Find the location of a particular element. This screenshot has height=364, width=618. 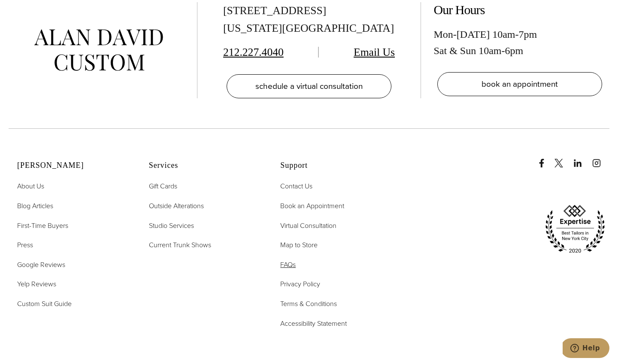

a: Blog Articles is located at coordinates (35, 206).